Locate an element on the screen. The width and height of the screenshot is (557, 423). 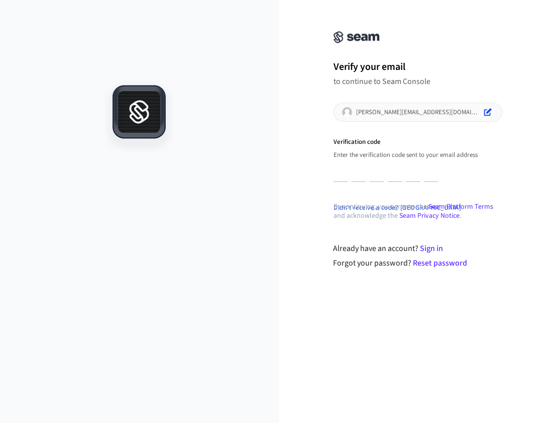
a: Reset password is located at coordinates (440, 263).